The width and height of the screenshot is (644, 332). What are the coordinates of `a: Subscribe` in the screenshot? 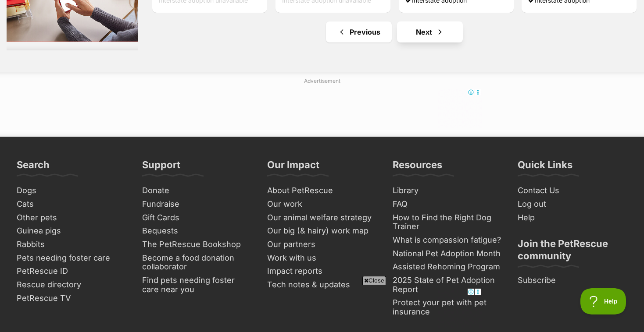 It's located at (573, 281).